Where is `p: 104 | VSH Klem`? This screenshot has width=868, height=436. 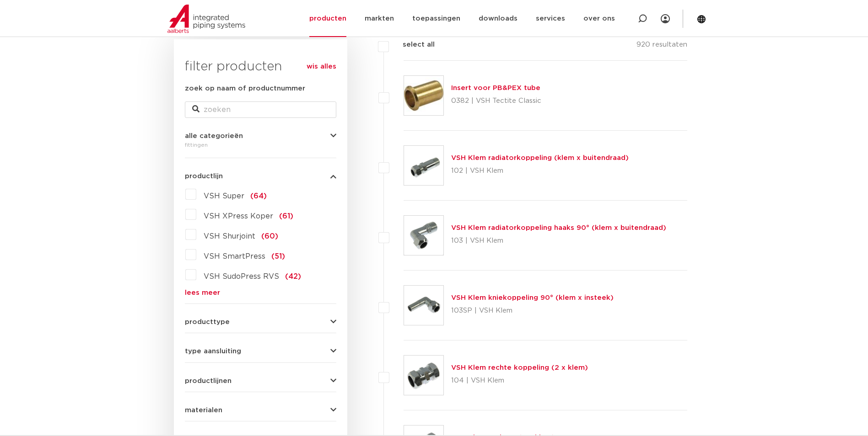 p: 104 | VSH Klem is located at coordinates (519, 381).